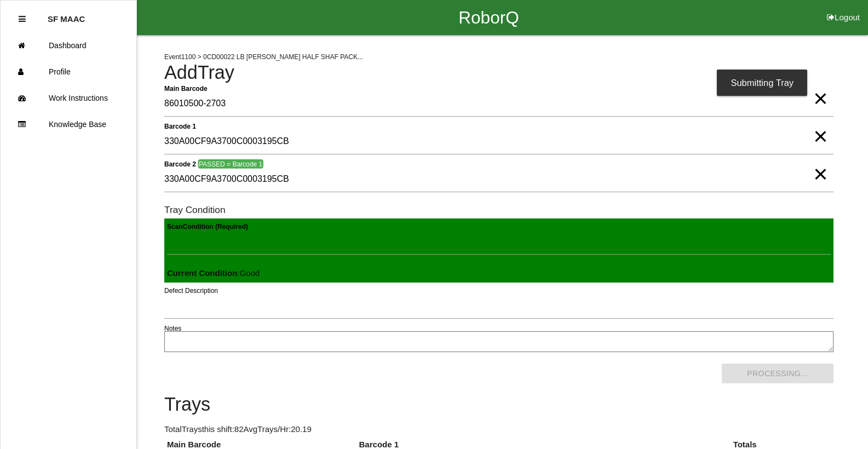 This screenshot has height=449, width=868. What do you see at coordinates (68, 124) in the screenshot?
I see `a: Knowledge Base` at bounding box center [68, 124].